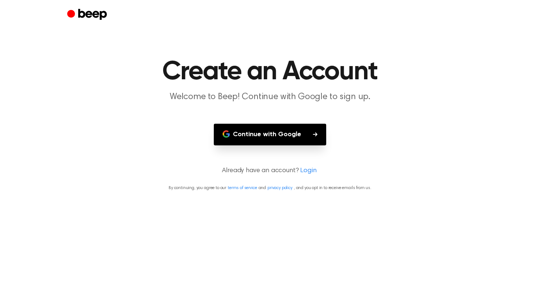 The width and height of the screenshot is (540, 308). What do you see at coordinates (270, 188) in the screenshot?
I see `p: By continuing, you agree to our and , and you opt in to receive emails from us.` at bounding box center [270, 188].